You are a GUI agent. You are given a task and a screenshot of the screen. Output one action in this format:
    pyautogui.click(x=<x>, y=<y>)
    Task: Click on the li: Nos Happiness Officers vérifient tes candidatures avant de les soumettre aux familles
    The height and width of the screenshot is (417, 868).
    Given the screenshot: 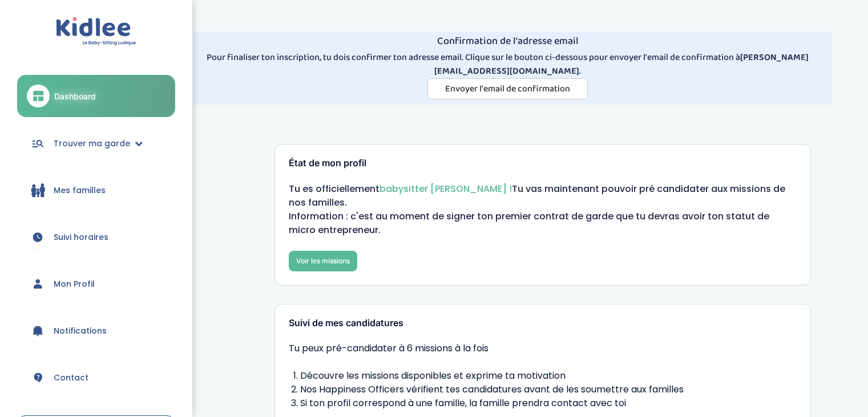 What is the action you would take?
    pyautogui.click(x=549, y=390)
    